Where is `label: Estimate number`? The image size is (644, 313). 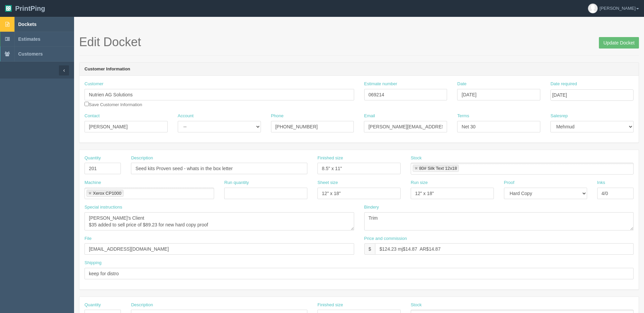
label: Estimate number is located at coordinates (381, 84).